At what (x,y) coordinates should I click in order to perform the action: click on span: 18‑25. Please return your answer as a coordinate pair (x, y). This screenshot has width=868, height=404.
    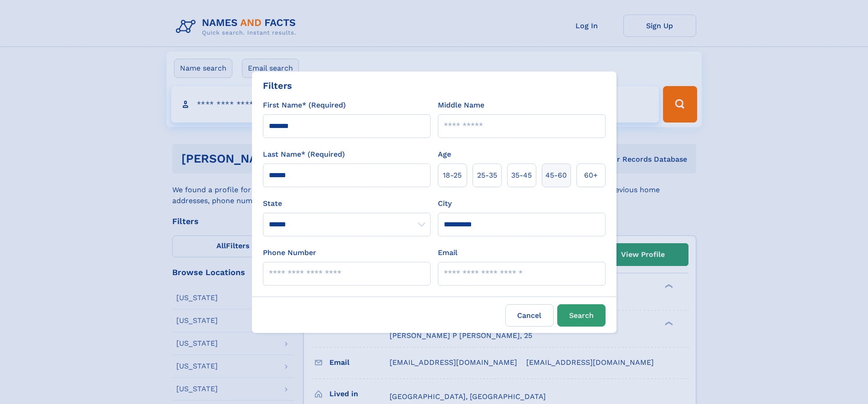
    Looking at the image, I should click on (452, 175).